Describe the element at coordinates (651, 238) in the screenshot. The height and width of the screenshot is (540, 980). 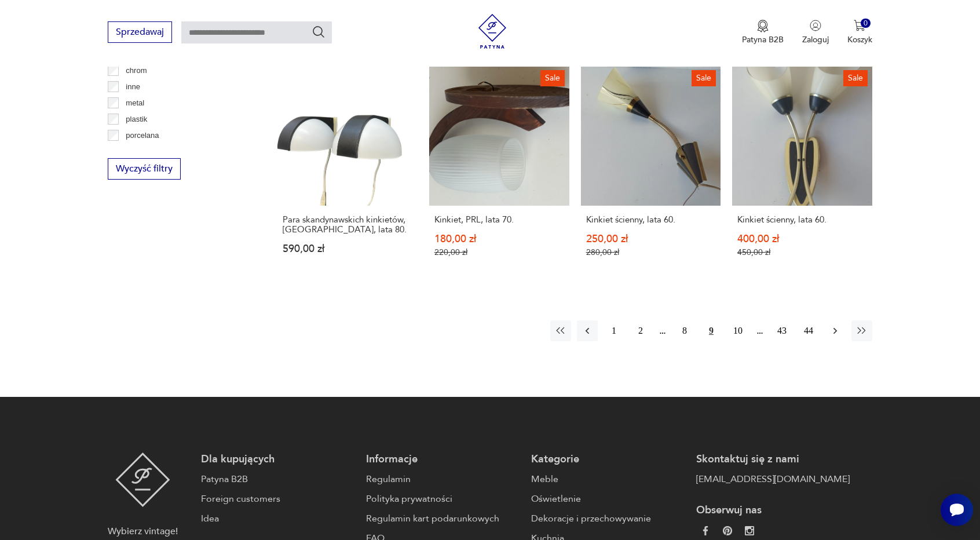
I see `p: 250,00 zł` at that location.